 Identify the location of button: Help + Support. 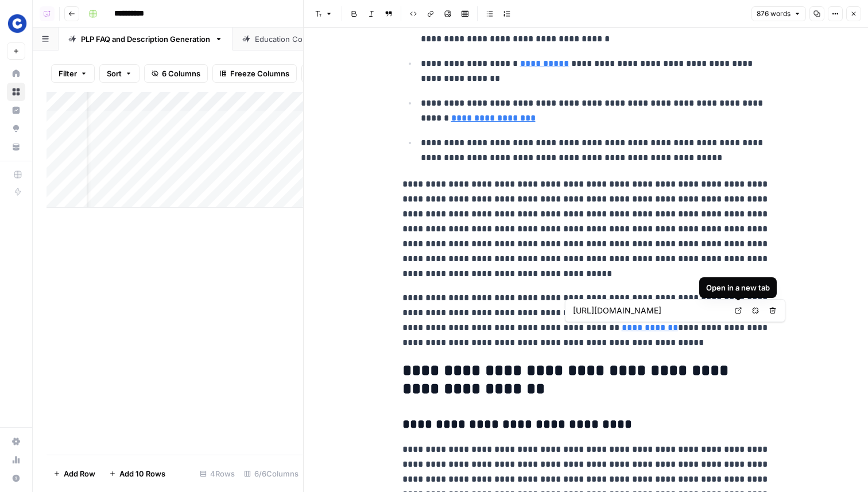
(16, 479).